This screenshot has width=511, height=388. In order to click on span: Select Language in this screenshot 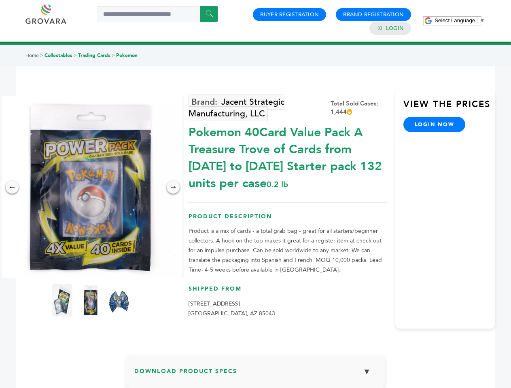, I will do `click(455, 20)`.